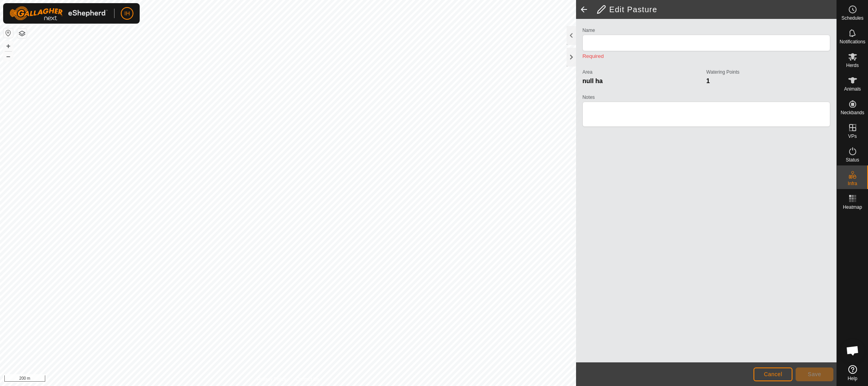 This screenshot has height=386, width=868. I want to click on span: Notifications, so click(852, 42).